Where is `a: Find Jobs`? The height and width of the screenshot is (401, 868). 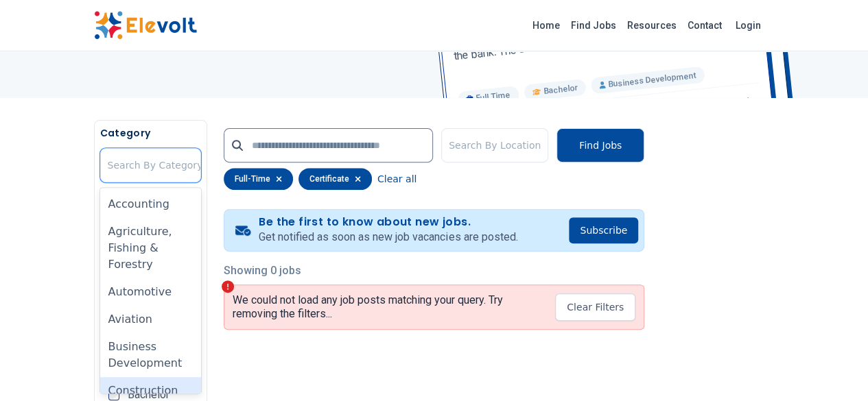
a: Find Jobs is located at coordinates (593, 25).